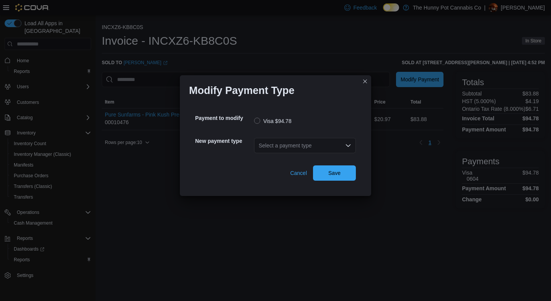 Image resolution: width=551 pixels, height=301 pixels. Describe the element at coordinates (298, 173) in the screenshot. I see `button: Cancel` at that location.